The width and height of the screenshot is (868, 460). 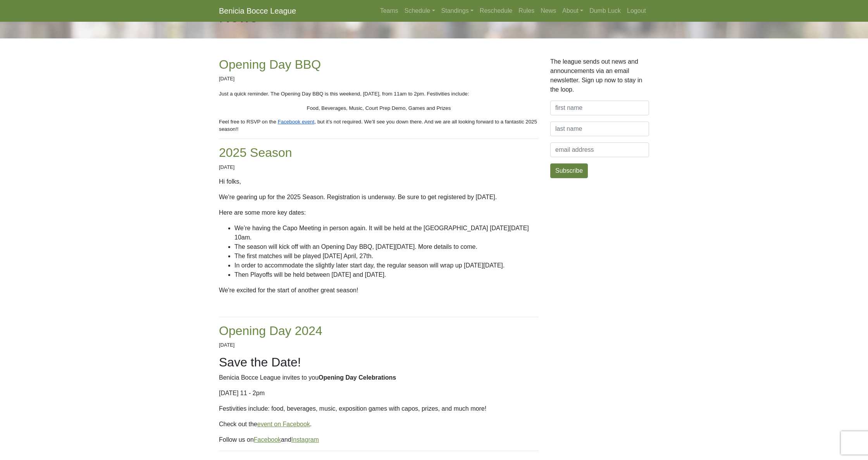 I want to click on a: 2025 Season, so click(x=255, y=153).